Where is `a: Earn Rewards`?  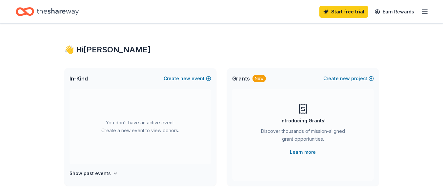
a: Earn Rewards is located at coordinates (394, 12).